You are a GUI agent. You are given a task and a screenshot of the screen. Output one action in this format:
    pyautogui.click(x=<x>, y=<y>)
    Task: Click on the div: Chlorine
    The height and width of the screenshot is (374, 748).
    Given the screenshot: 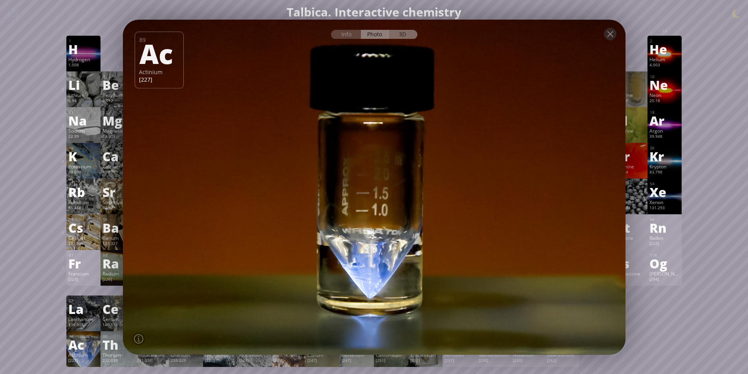 What is the action you would take?
    pyautogui.click(x=630, y=131)
    